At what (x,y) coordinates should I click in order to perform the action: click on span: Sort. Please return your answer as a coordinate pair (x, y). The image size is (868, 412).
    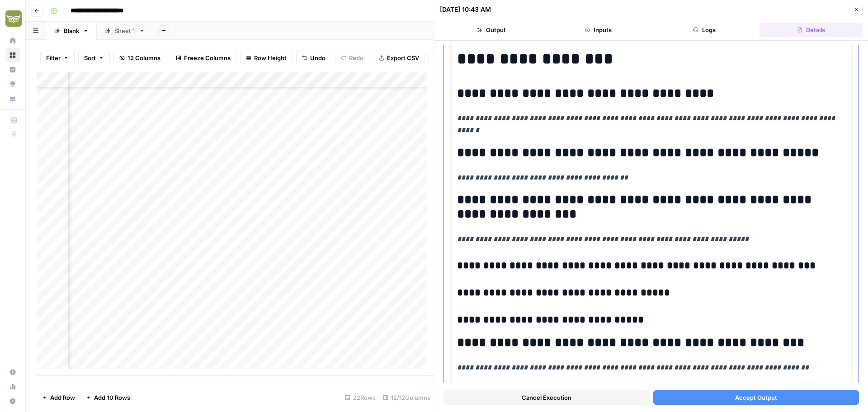
    Looking at the image, I should click on (90, 58).